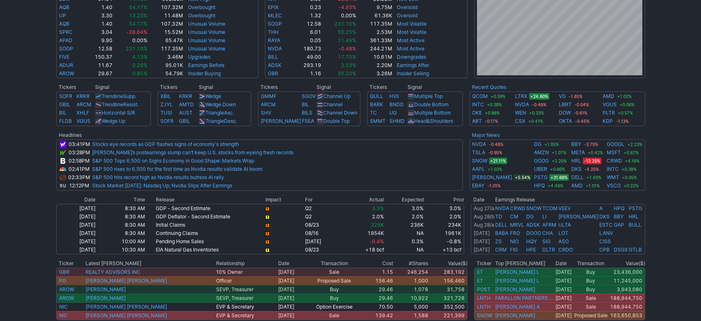  Describe the element at coordinates (79, 152) in the screenshot. I see `td: 03:28PM` at that location.